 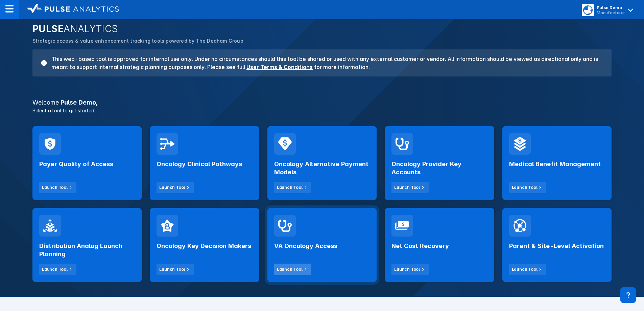 I want to click on p: Strategic access & value enhancement tracking tools powered by The Dedham Group, so click(x=322, y=41).